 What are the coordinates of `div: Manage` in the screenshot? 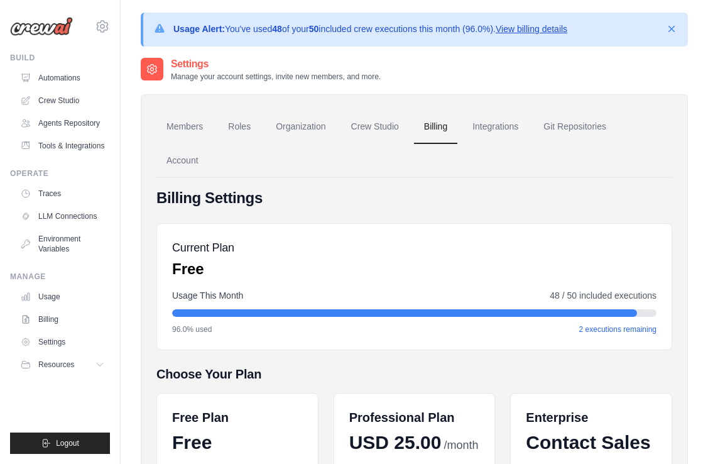 It's located at (60, 276).